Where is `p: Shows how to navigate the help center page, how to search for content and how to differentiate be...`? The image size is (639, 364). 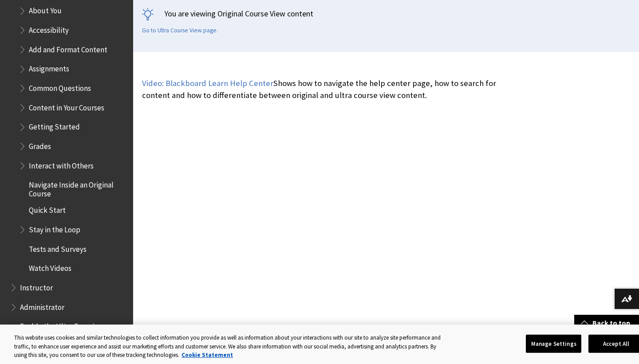
p: Shows how to navigate the help center page, how to search for content and how to differentiate be... is located at coordinates (321, 89).